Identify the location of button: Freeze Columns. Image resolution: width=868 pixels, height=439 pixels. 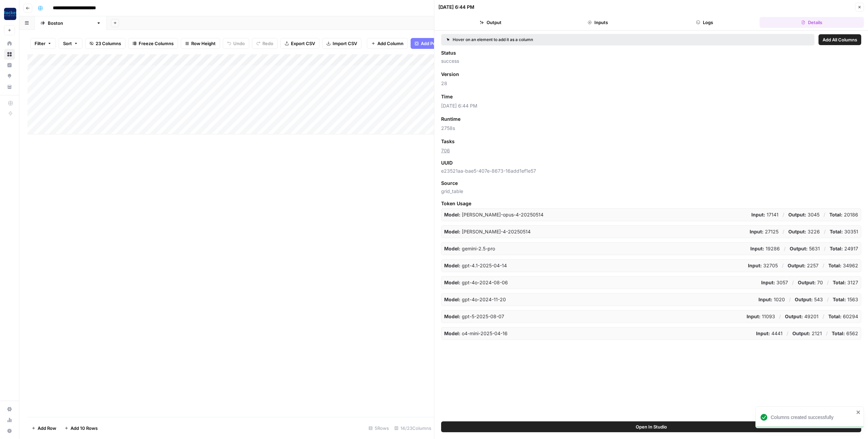
(153, 43).